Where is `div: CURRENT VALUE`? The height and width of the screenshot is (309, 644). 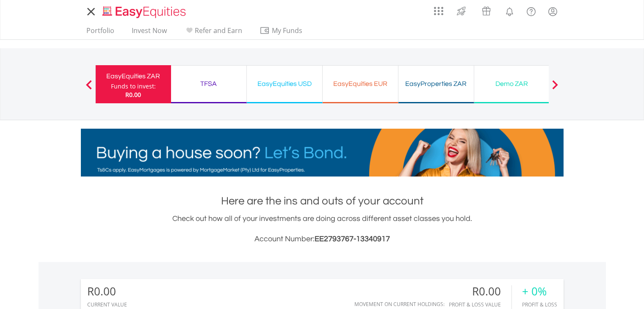
div: CURRENT VALUE is located at coordinates (107, 304).